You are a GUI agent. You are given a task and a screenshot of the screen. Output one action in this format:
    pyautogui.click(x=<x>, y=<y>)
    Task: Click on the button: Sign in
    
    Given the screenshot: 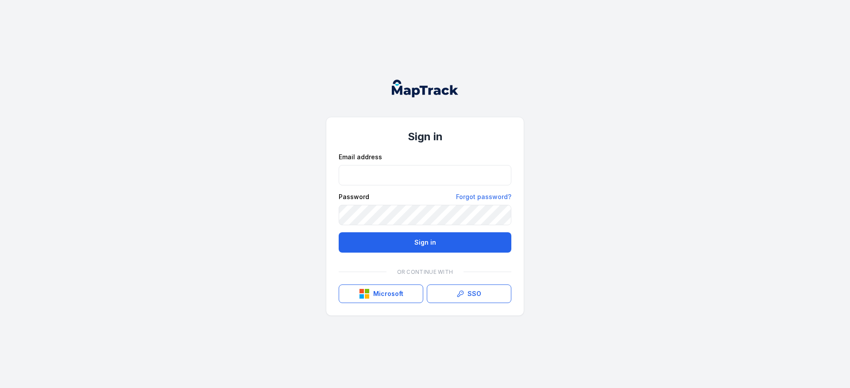 What is the action you would take?
    pyautogui.click(x=425, y=242)
    